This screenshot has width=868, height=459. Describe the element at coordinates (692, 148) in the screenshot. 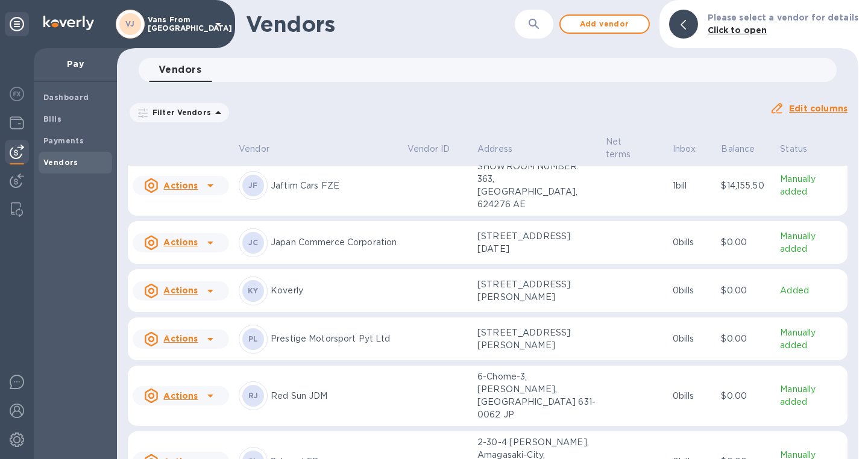

I see `span: Inbox` at that location.